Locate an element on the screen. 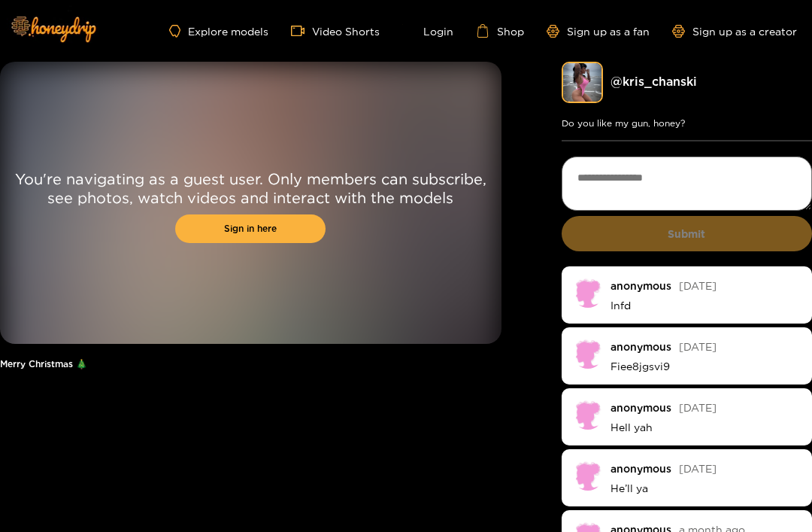 This screenshot has height=532, width=812. p: Infd is located at coordinates (706, 305).